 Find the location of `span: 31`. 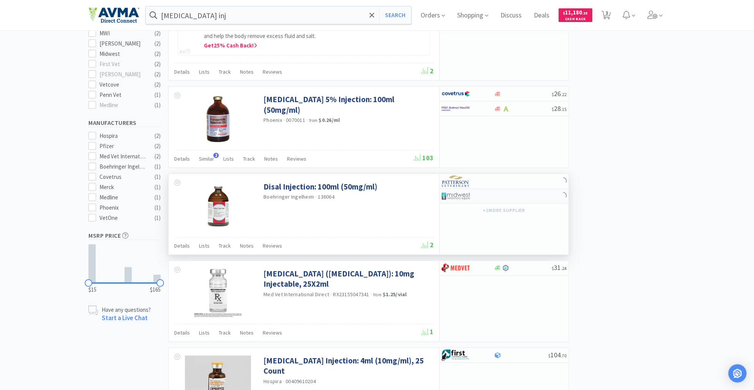

span: 31 is located at coordinates (559, 267).